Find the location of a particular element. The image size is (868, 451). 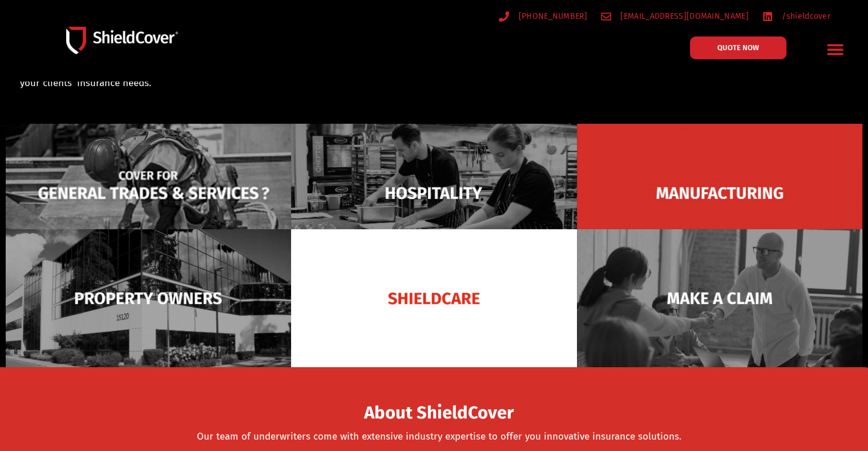

img: Shield-Cover-Underwriting-Australia-logo-full is located at coordinates (122, 41).